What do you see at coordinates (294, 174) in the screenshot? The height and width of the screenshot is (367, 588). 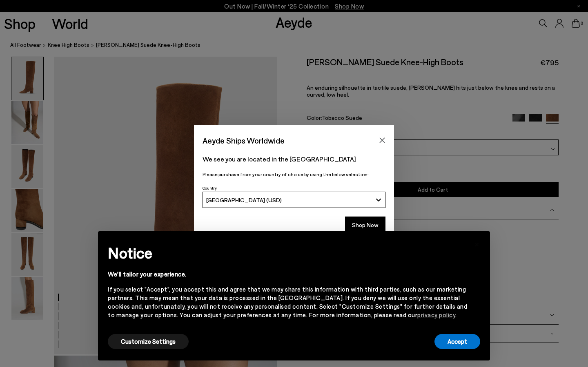 I see `p: Please purchase from your country of choice by using the below selection:` at bounding box center [294, 174].